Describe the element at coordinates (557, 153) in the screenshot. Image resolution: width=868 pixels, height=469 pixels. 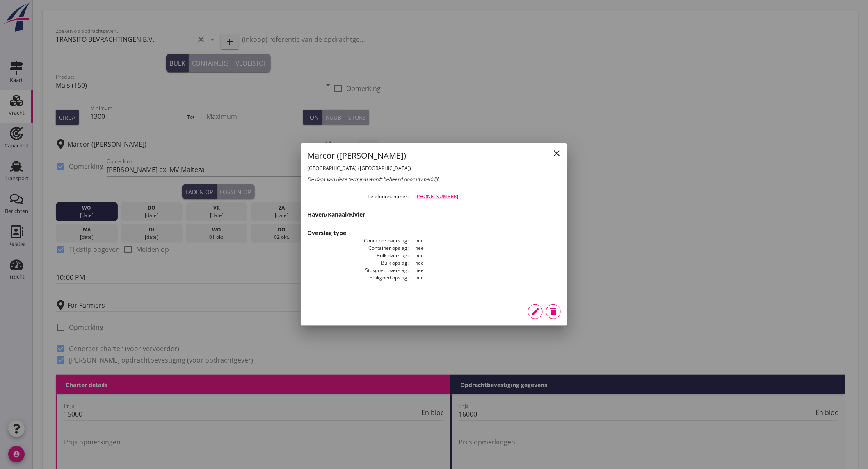
I see `i: close` at that location.